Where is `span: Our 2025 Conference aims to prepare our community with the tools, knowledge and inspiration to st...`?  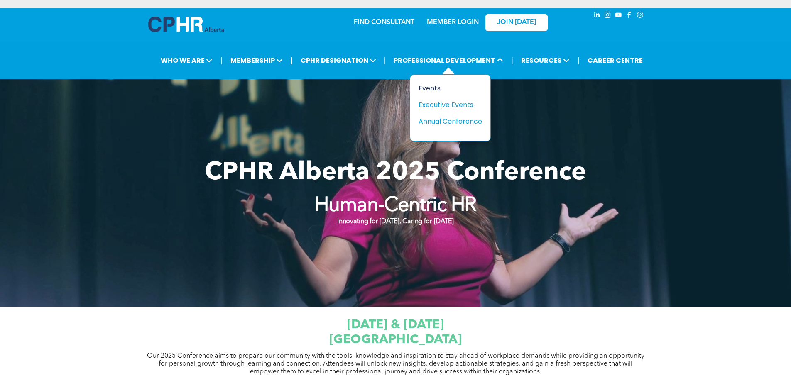 span: Our 2025 Conference aims to prepare our community with the tools, knowledge and inspiration to st... is located at coordinates (396, 364).